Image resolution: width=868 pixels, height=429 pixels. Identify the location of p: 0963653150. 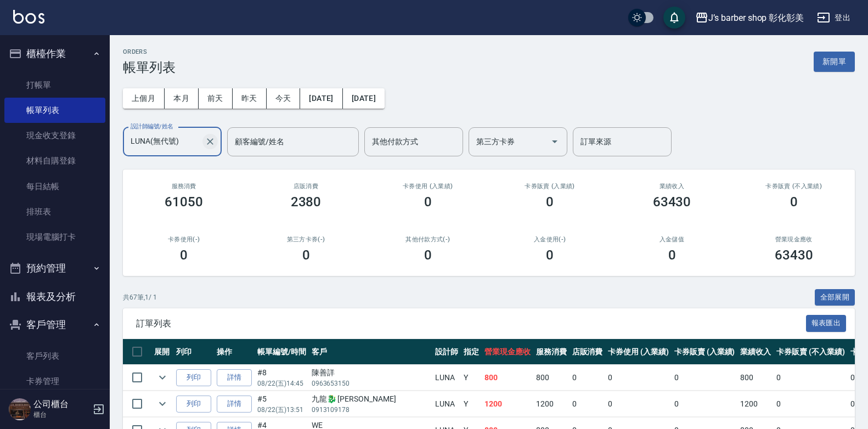
(371, 383).